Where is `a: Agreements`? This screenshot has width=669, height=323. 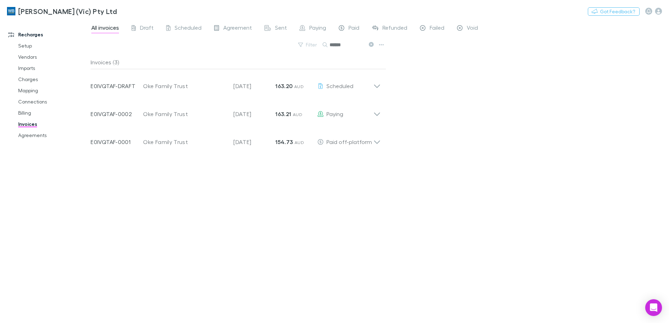 a: Agreements is located at coordinates (53, 135).